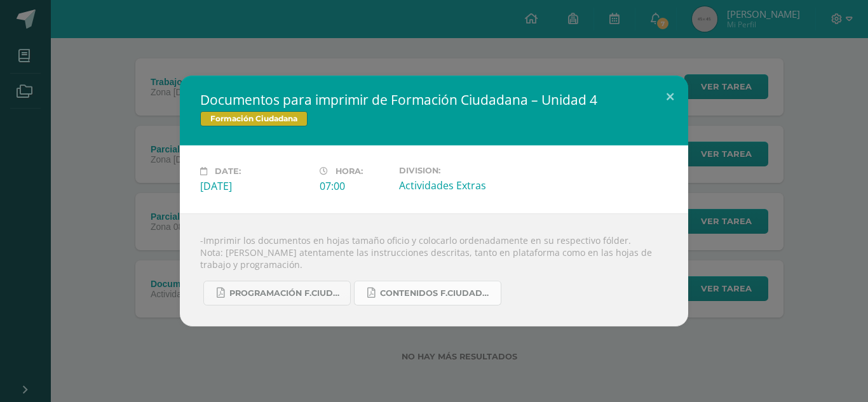 The width and height of the screenshot is (868, 402). What do you see at coordinates (454, 170) in the screenshot?
I see `label: Division:` at bounding box center [454, 170].